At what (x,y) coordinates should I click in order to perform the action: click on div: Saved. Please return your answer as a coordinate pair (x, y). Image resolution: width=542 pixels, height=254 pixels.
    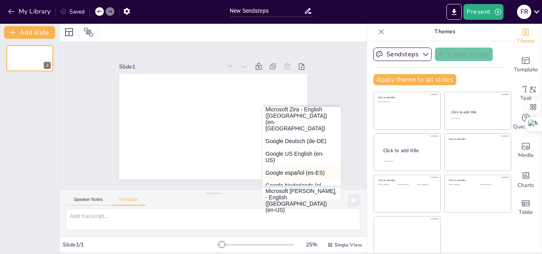
    Looking at the image, I should click on (72, 11).